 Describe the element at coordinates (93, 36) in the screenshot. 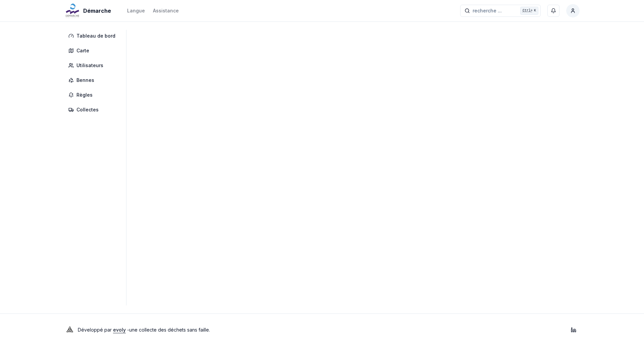

I see `a: Tableau de bord` at that location.